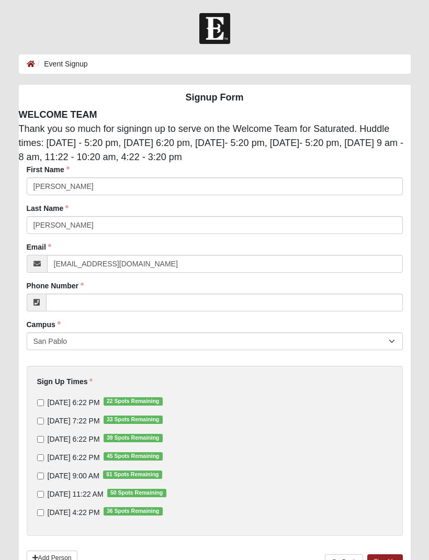 The image size is (429, 560). I want to click on label: First Name, so click(48, 170).